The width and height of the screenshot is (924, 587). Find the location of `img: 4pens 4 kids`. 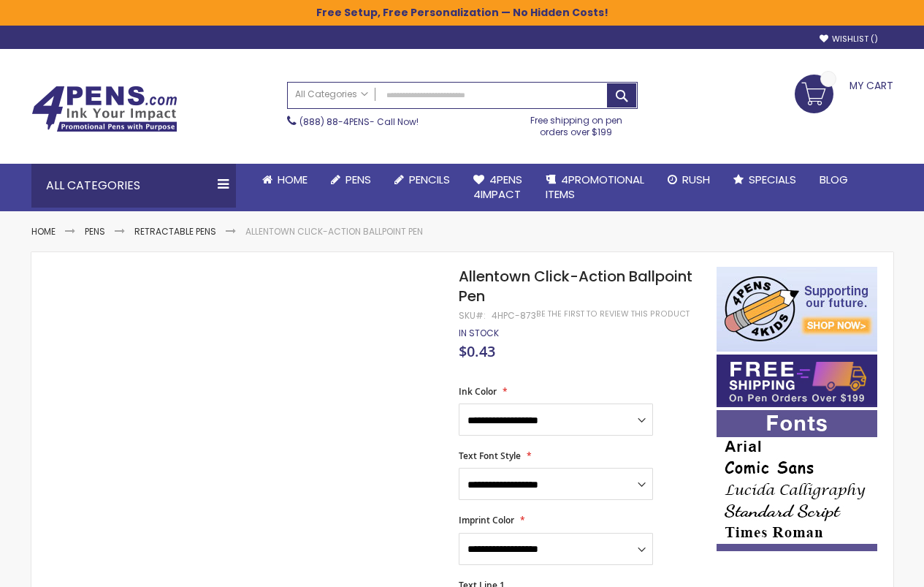

img: 4pens 4 kids is located at coordinates (797, 309).